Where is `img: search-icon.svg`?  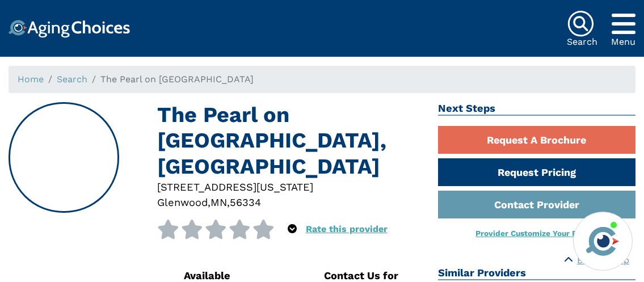
img: search-icon.svg is located at coordinates (581, 24).